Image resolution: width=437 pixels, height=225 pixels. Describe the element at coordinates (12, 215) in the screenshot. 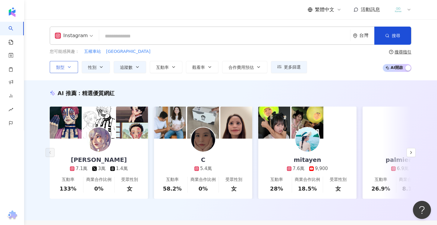

I see `img: chrome extension` at that location.